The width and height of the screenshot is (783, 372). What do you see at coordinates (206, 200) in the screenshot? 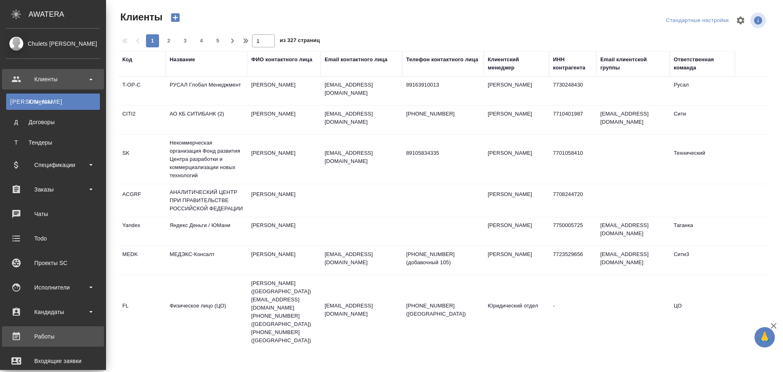
I see `td: АНАЛИТИЧЕСКИЙ ЦЕНТР ПРИ ПРАВИТЕЛЬСТВЕ РОССИЙСКОЙ ФЕДЕРАЦИИ` at bounding box center [206, 200].